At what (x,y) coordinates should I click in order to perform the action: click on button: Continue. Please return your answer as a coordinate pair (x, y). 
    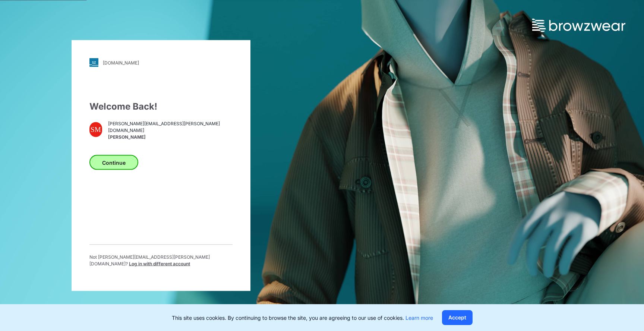
    Looking at the image, I should click on (114, 162).